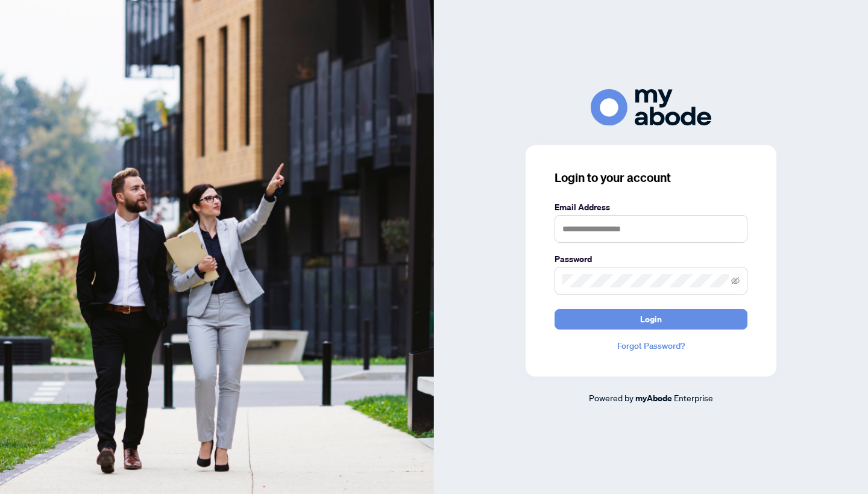 This screenshot has width=868, height=494. I want to click on span: eye-invisible, so click(735, 281).